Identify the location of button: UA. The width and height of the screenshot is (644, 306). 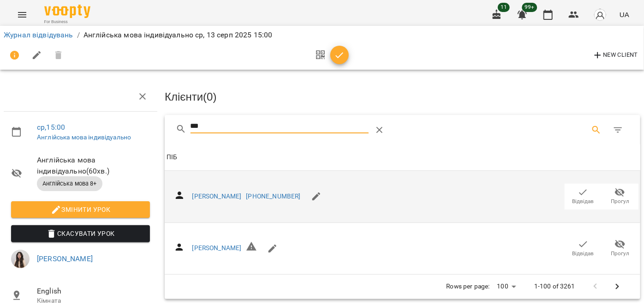
(624, 14).